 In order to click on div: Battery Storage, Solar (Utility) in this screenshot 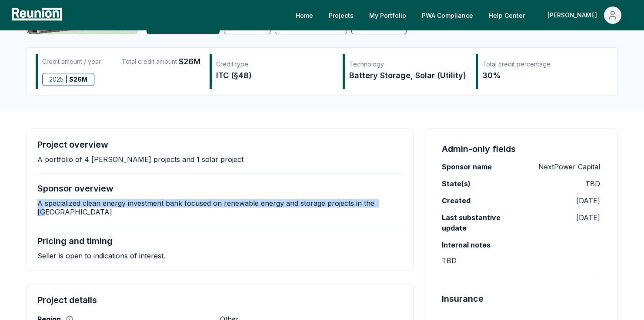, I will do `click(408, 76)`.